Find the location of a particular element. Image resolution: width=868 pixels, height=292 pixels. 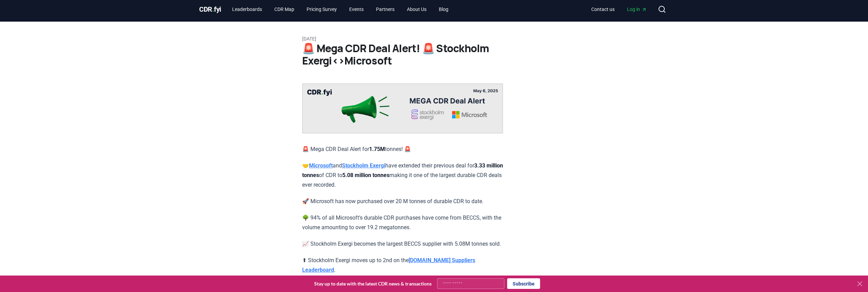

p: 🌳 94% of all Microsoft's durable CDR purchases have come from BECCS, with the volume amounting to... is located at coordinates (402, 222).